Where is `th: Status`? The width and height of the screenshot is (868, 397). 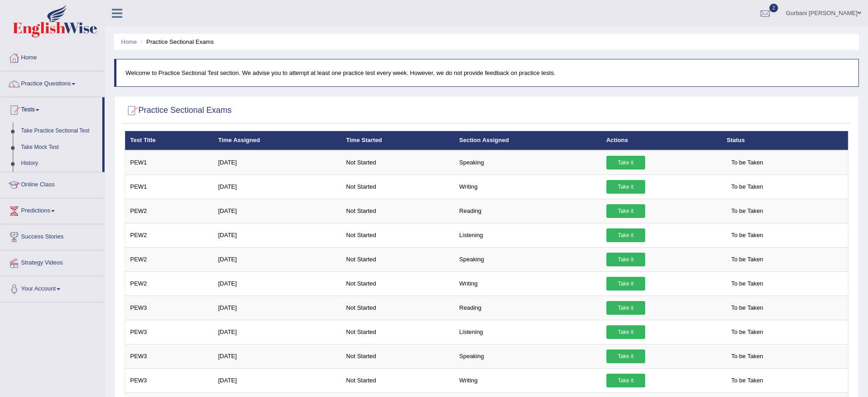
th: Status is located at coordinates (785, 141).